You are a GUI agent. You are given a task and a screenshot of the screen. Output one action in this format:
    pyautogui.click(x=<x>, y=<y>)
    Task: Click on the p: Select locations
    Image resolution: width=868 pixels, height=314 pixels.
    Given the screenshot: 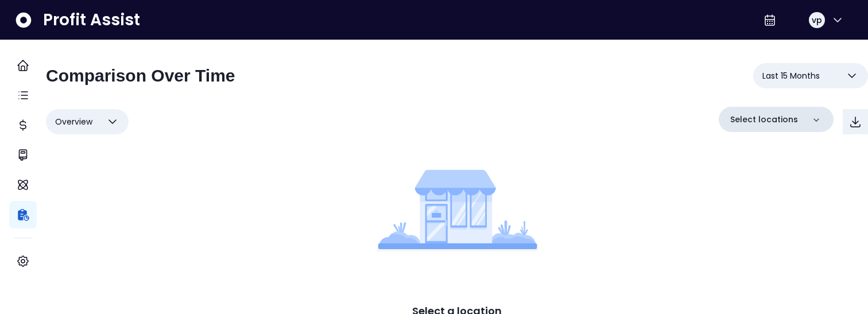 What is the action you would take?
    pyautogui.click(x=764, y=119)
    